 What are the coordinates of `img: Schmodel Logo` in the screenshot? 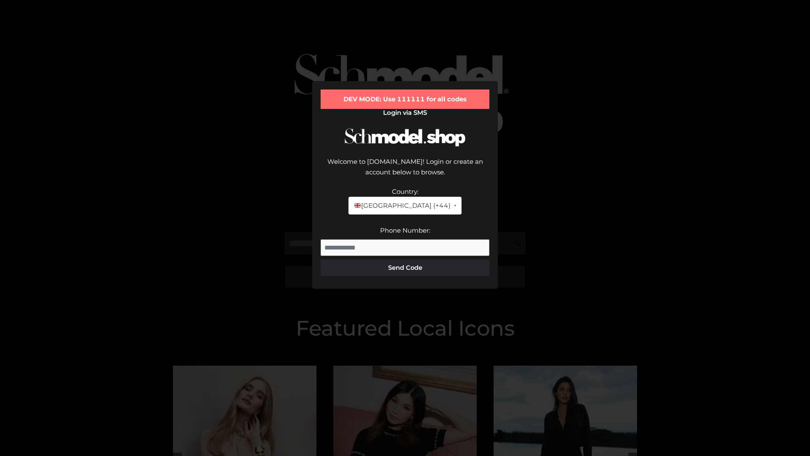 It's located at (405, 137).